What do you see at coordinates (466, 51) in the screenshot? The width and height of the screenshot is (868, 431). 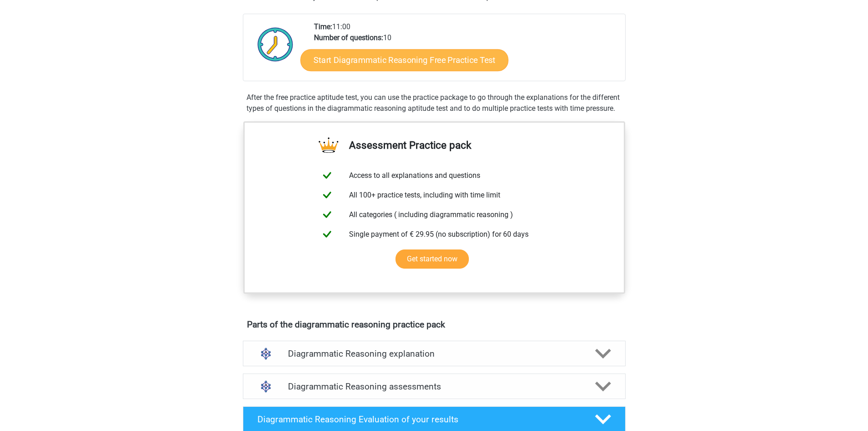 I see `div: 11:00 10` at bounding box center [466, 51].